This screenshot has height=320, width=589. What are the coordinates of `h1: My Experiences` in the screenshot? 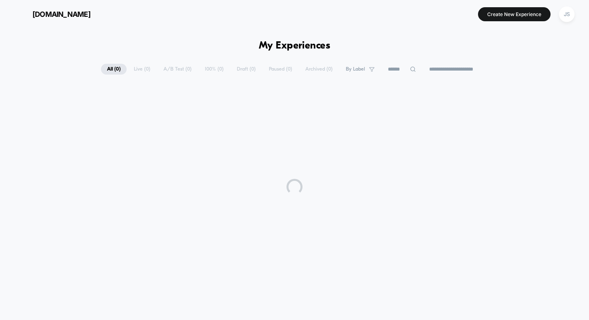 It's located at (295, 46).